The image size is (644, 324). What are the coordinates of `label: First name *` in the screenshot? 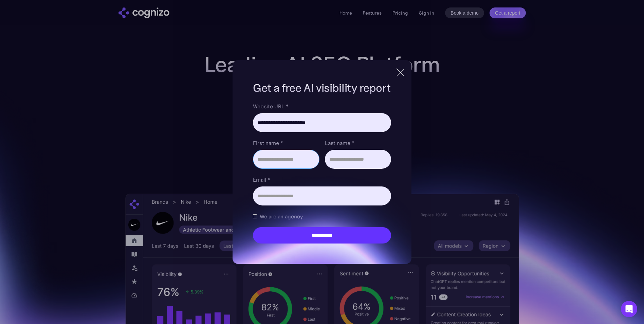 It's located at (286, 143).